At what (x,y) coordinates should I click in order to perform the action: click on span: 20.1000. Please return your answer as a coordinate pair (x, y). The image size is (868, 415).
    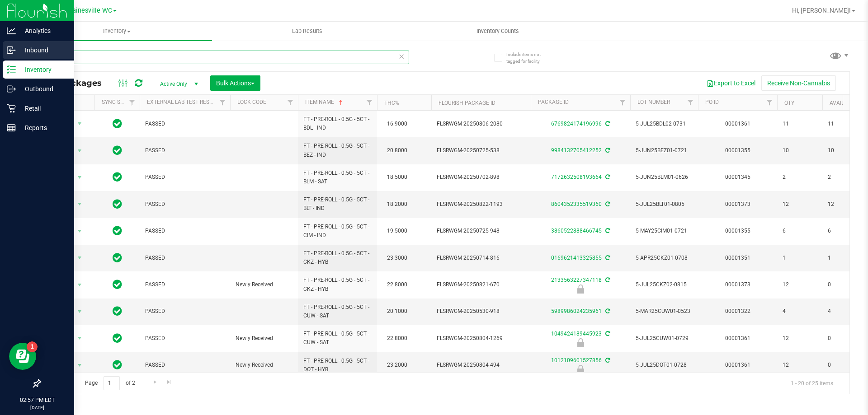
    Looking at the image, I should click on (397, 311).